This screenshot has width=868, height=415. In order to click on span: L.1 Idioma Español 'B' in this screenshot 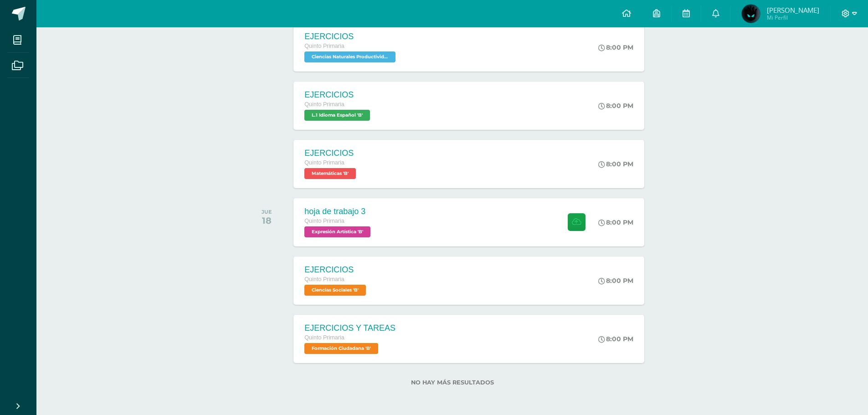, I will do `click(337, 116)`.